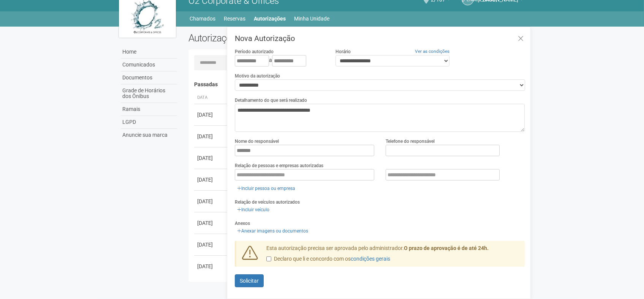 The image size is (644, 299). What do you see at coordinates (149, 52) in the screenshot?
I see `a: Home` at bounding box center [149, 52].